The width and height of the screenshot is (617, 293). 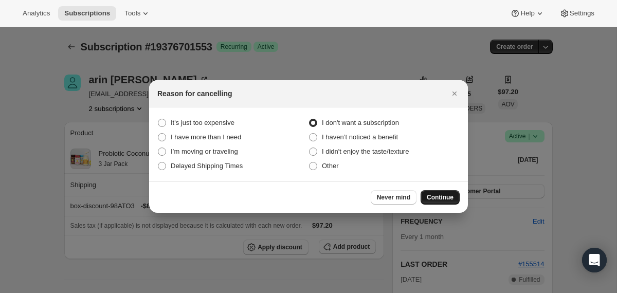 I want to click on button: Subscriptions, so click(x=87, y=13).